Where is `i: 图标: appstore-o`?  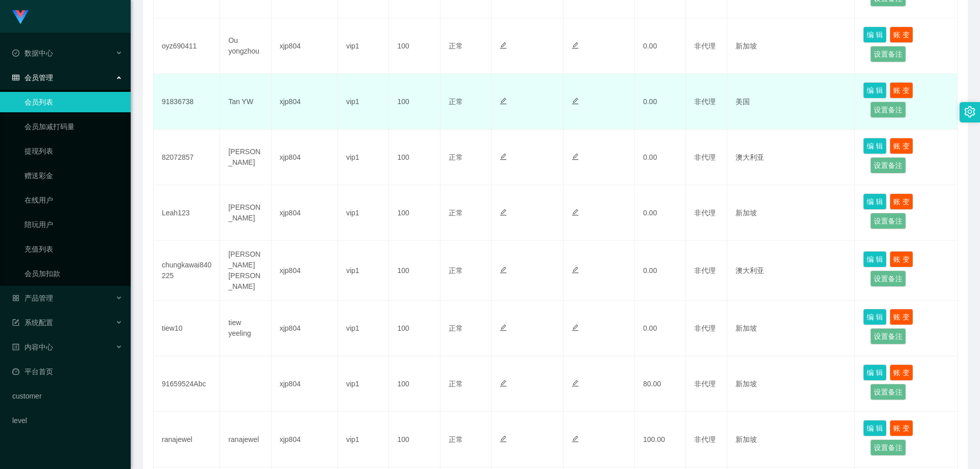 i: 图标: appstore-o is located at coordinates (16, 298).